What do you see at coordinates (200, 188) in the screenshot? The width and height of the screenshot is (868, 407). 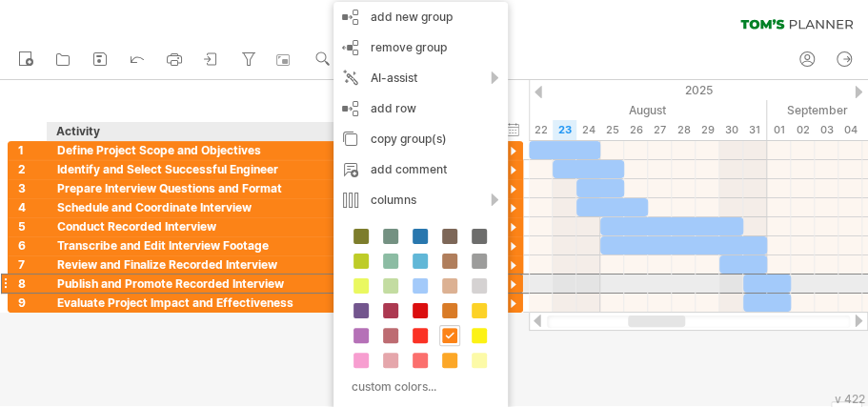 I see `div: Prepare Interview Questions and Format` at bounding box center [200, 188].